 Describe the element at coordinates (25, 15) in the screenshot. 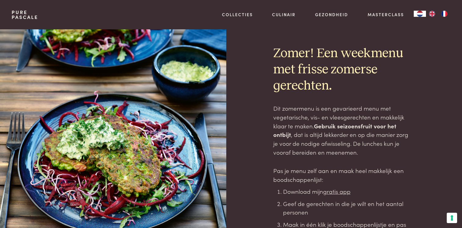

I see `a: PurePascale` at that location.